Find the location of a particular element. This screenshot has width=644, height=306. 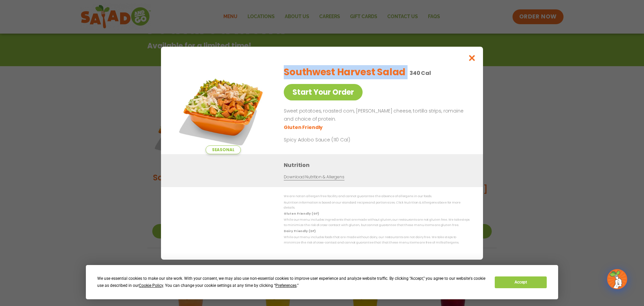

img: Featured product photo for Southwest Harvest Salad is located at coordinates (223, 107).